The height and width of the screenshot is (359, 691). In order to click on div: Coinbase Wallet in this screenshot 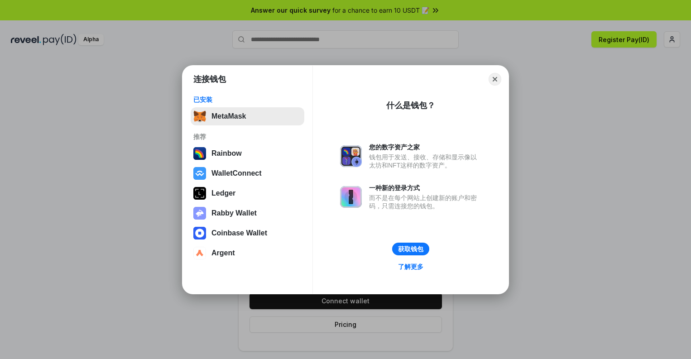, I will do `click(239, 233)`.